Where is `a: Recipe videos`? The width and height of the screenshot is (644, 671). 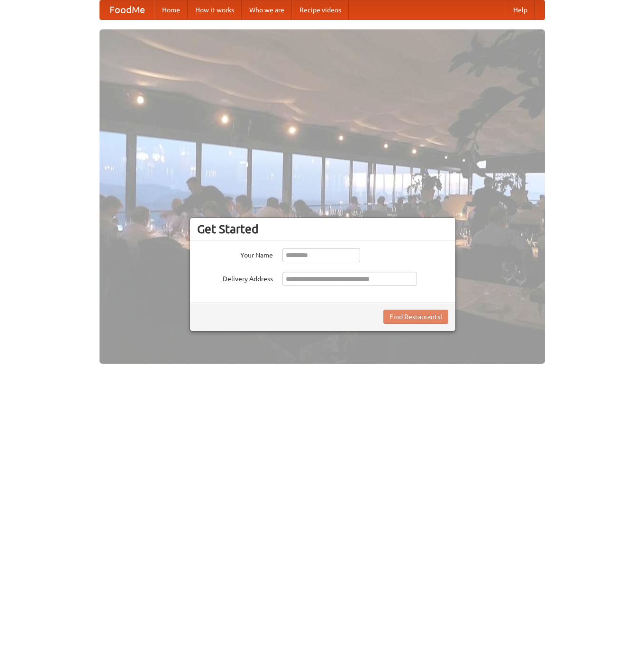
a: Recipe videos is located at coordinates (320, 10).